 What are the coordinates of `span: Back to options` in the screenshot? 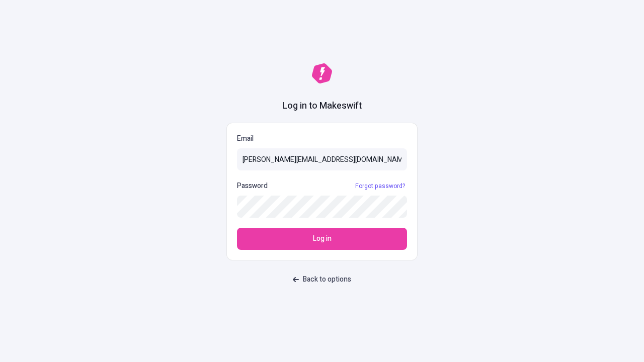 It's located at (327, 280).